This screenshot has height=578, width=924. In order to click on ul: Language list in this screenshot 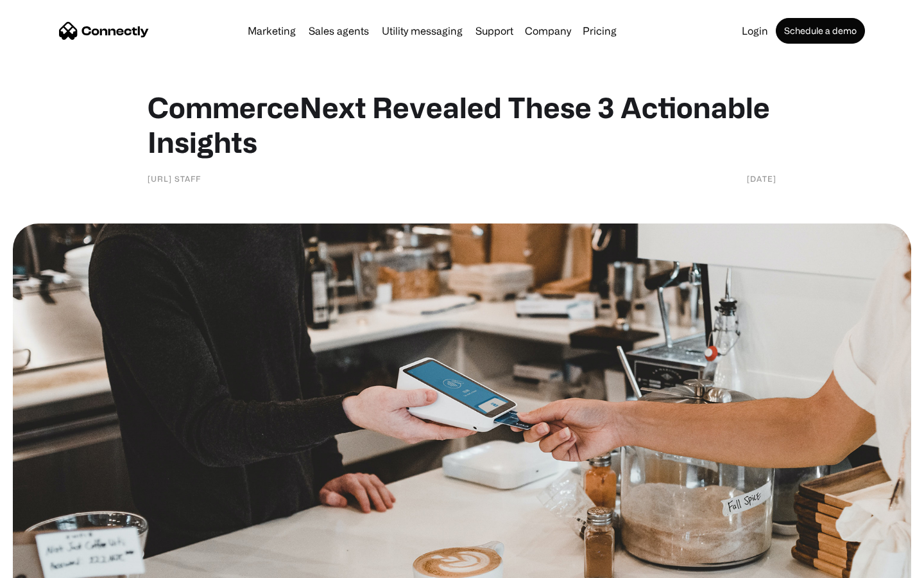, I will do `click(51, 564)`.